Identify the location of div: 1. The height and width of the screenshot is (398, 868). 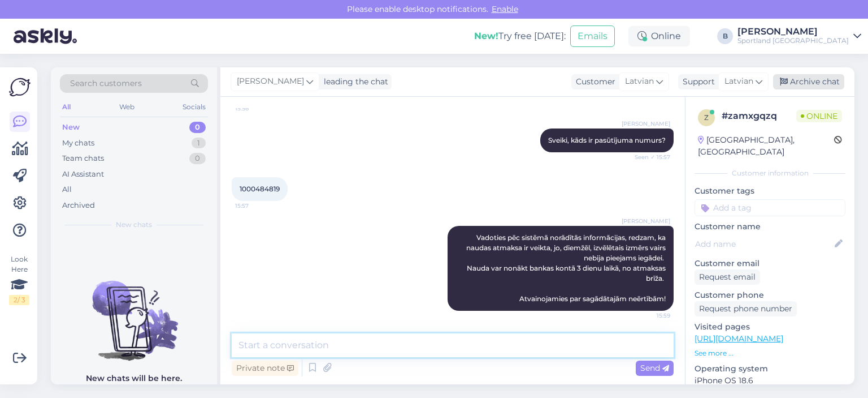
(198, 143).